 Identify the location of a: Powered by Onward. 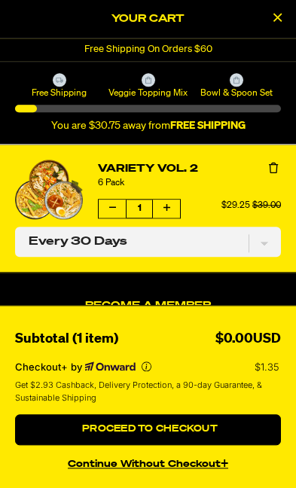
(110, 367).